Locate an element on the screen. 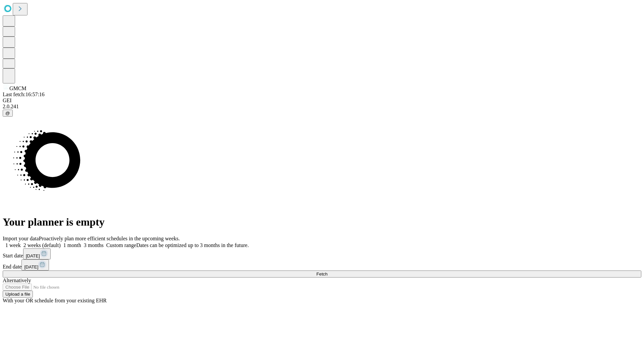  span: Proactively plan more efficient schedules in the upcoming weeks. is located at coordinates (110, 238).